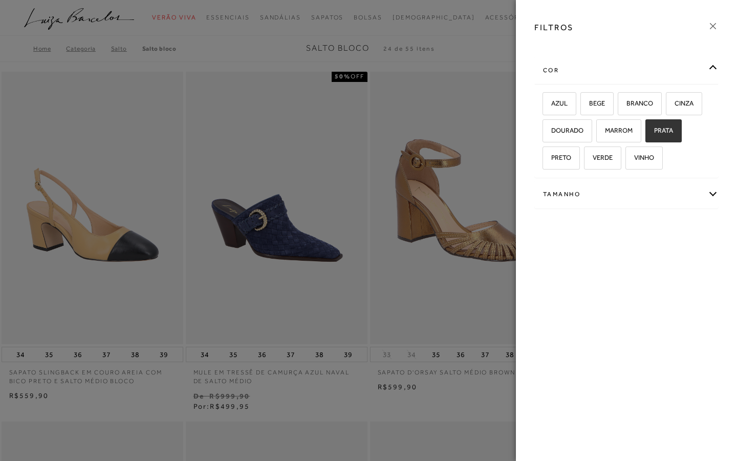 This screenshot has width=737, height=461. I want to click on span: BEGE, so click(593, 103).